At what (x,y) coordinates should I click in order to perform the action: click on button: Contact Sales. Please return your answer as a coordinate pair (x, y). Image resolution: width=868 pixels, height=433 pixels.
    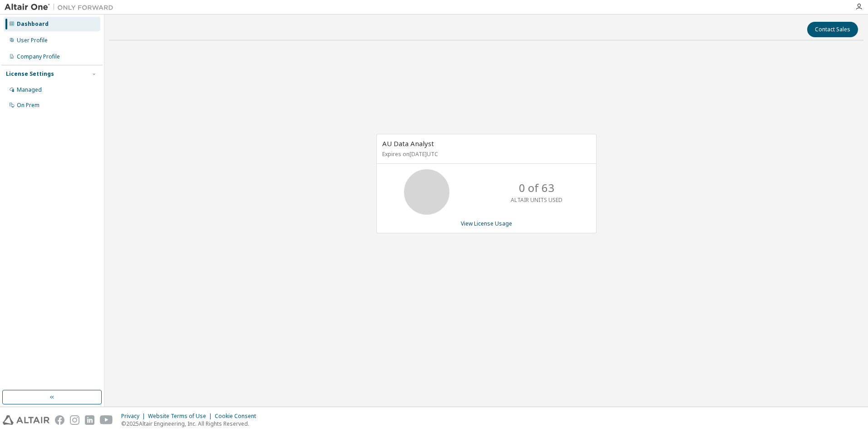
    Looking at the image, I should click on (833, 29).